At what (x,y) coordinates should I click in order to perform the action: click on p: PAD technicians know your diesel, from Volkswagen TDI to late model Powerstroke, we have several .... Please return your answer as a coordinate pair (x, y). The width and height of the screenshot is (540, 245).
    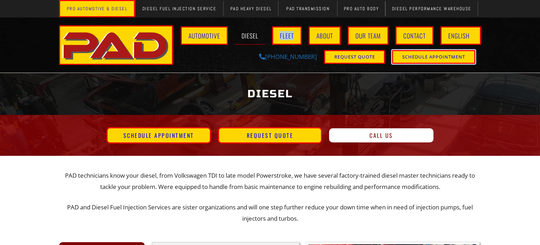
    Looking at the image, I should click on (270, 181).